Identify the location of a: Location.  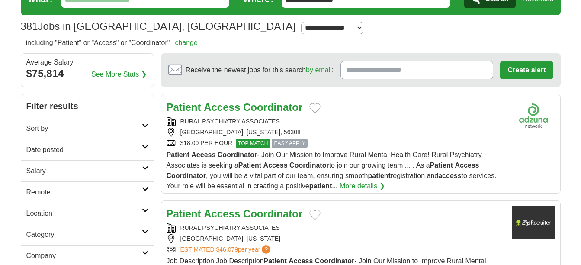
(87, 213).